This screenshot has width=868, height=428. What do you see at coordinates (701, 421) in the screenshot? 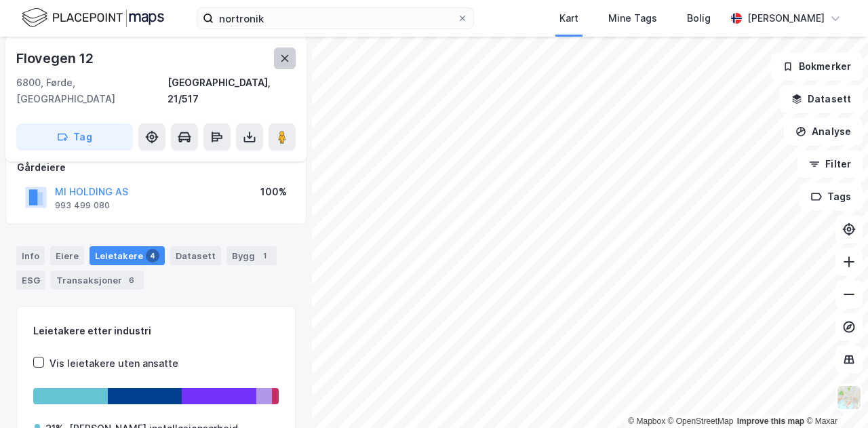
I see `a: OpenStreetMap` at bounding box center [701, 421].